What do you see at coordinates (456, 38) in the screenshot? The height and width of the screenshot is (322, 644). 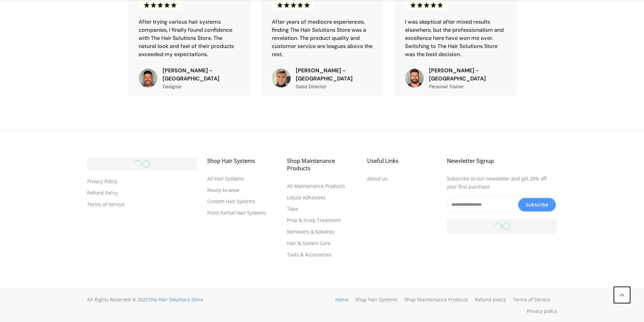 I see `div: I was skeptical after mixed results elsewhere, but the professionalism and excellence here have w...` at bounding box center [456, 38].